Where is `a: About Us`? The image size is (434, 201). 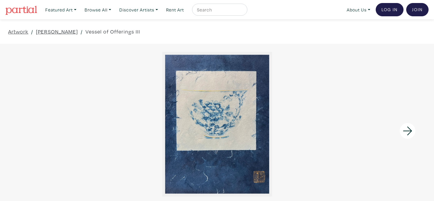
a: About Us is located at coordinates (358, 10).